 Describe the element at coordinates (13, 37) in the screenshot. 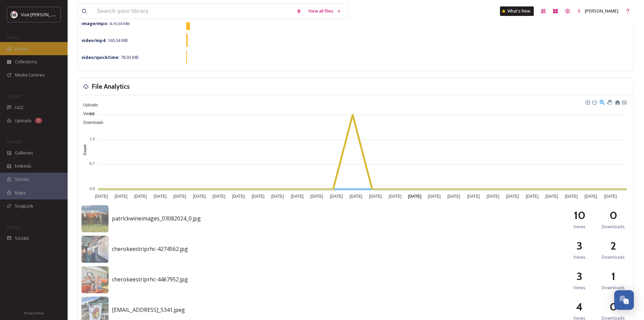

I see `span: MEDIA` at that location.